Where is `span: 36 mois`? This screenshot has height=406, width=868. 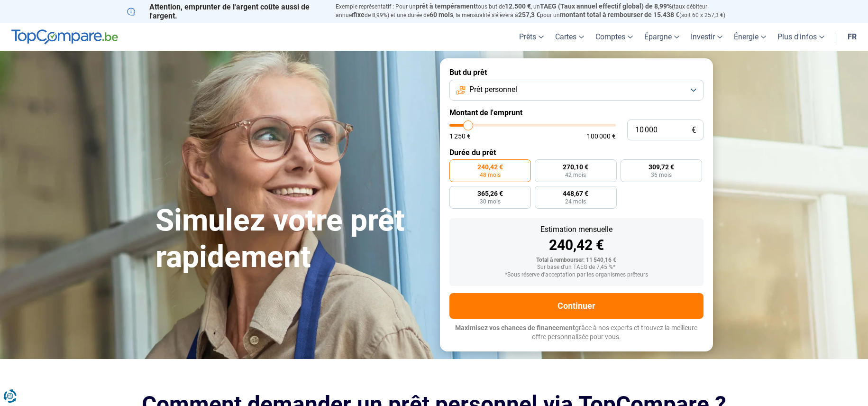
span: 36 mois is located at coordinates (661, 175).